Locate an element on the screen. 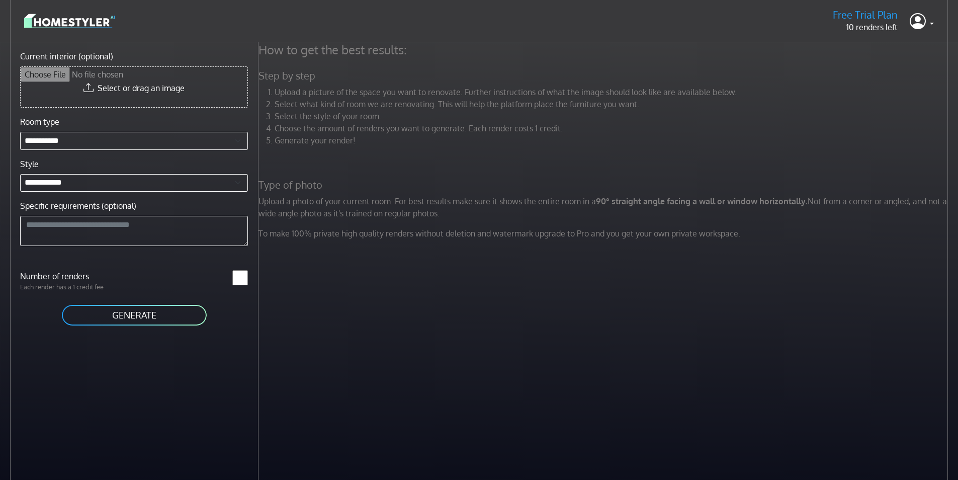  label: Number of renders is located at coordinates (74, 276).